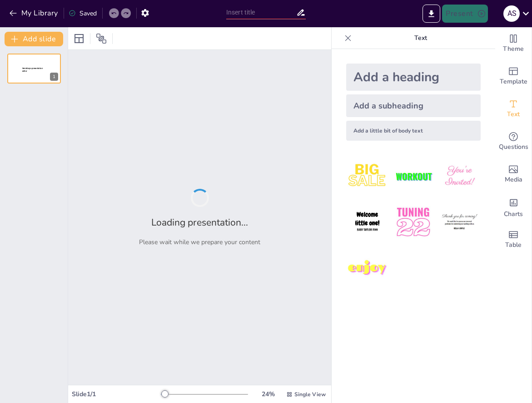 Image resolution: width=532 pixels, height=403 pixels. What do you see at coordinates (514, 240) in the screenshot?
I see `div: Add a table` at bounding box center [514, 240].